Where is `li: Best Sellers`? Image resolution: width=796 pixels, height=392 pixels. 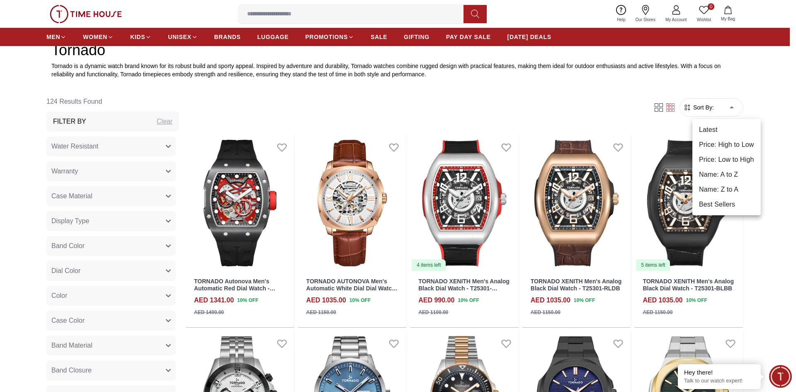 li: Best Sellers is located at coordinates (726, 204).